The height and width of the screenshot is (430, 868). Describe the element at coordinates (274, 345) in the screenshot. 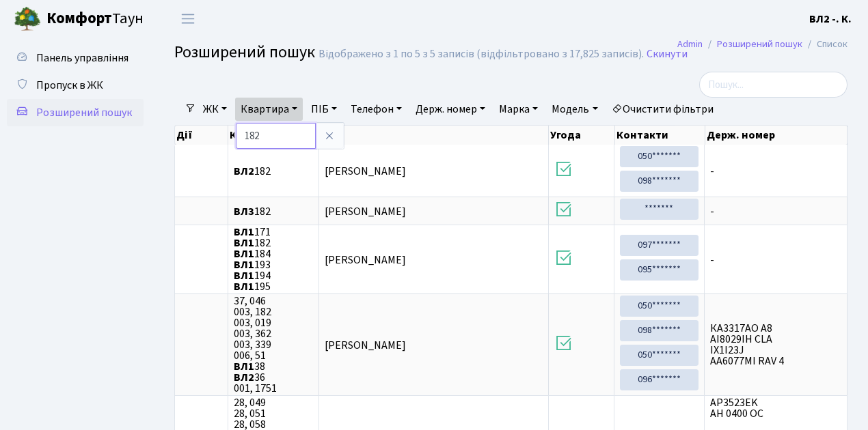

I see `span: 37, 046 003, 182 003, 019 003, 362 003, 339 006, 51 38 36 001, 1751` at that location.